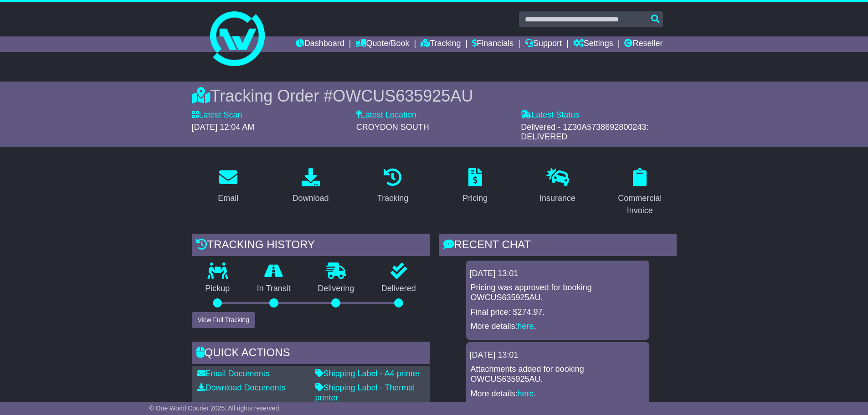 The height and width of the screenshot is (415, 868). I want to click on p: Final price: $274.97., so click(558, 313).